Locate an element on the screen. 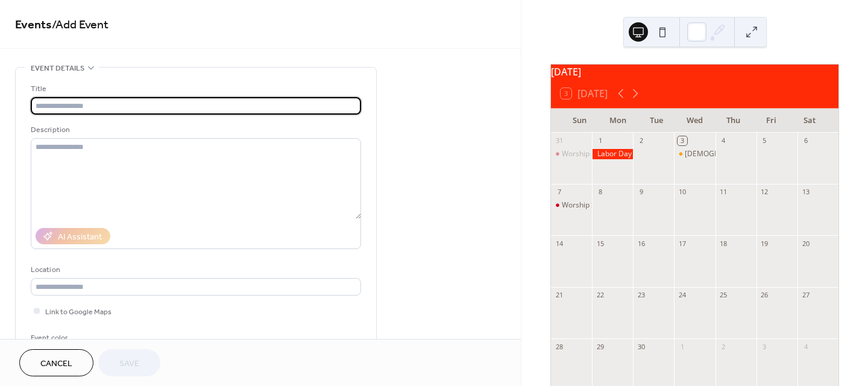  div: Mon is located at coordinates (619, 121).